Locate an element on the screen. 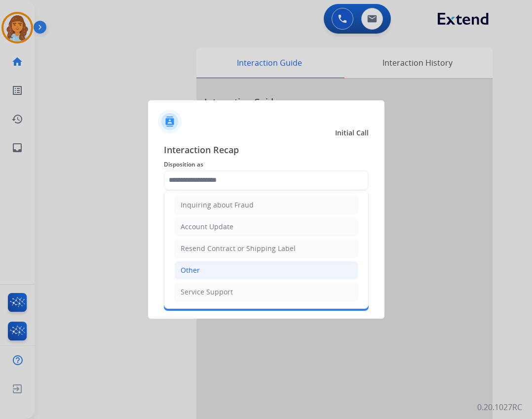 The width and height of the screenshot is (532, 419). span: Initial Call is located at coordinates (352, 133).